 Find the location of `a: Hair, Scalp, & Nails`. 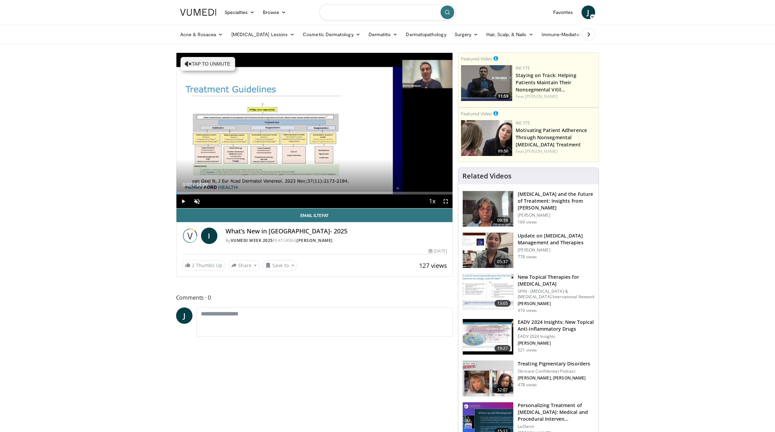

a: Hair, Scalp, & Nails is located at coordinates (510, 34).